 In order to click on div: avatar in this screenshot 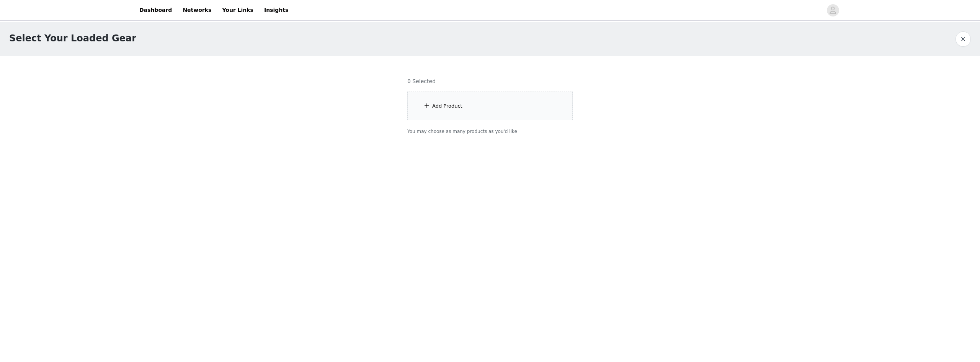, I will do `click(833, 10)`.